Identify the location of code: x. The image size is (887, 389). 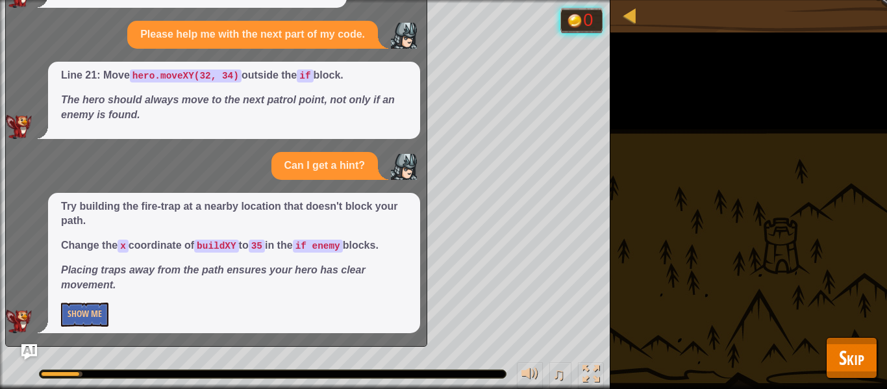
(123, 246).